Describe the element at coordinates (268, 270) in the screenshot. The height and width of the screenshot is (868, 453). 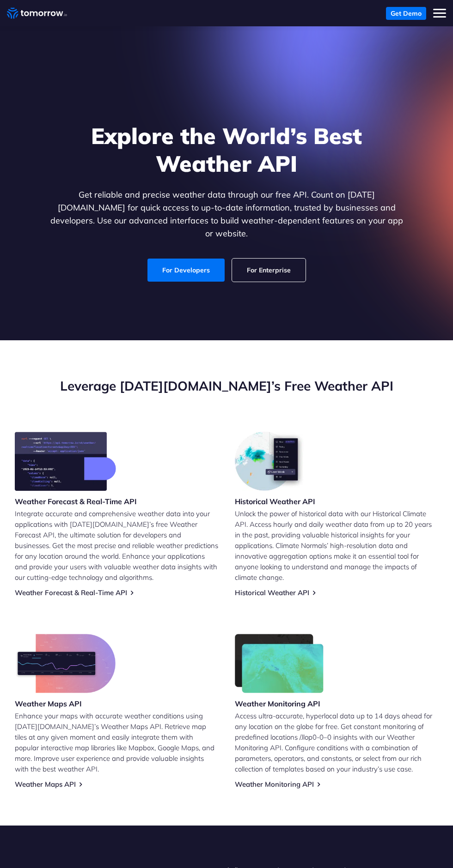
I see `a: For Enterprise` at that location.